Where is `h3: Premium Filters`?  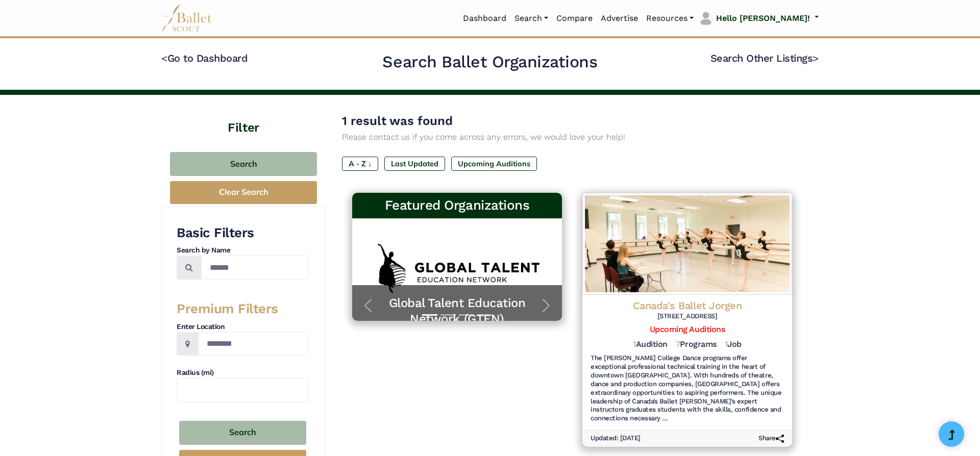
h3: Premium Filters is located at coordinates (242, 309).